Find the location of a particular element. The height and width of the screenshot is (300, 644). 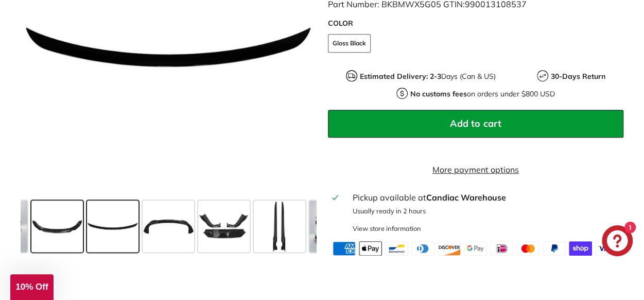

strong: Candiac Warehouse is located at coordinates (465, 197).